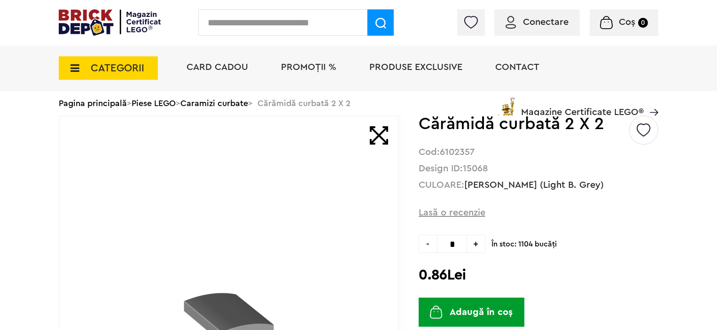 The height and width of the screenshot is (330, 717). What do you see at coordinates (517, 67) in the screenshot?
I see `span: Contact` at bounding box center [517, 67].